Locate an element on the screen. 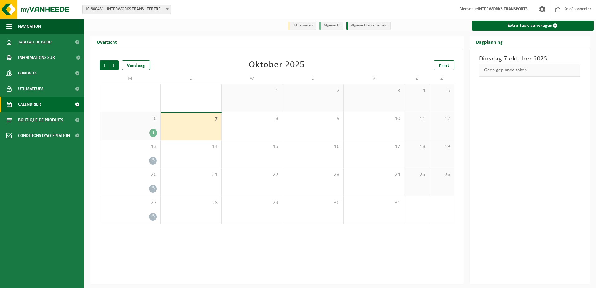  a: Print is located at coordinates (444, 65).